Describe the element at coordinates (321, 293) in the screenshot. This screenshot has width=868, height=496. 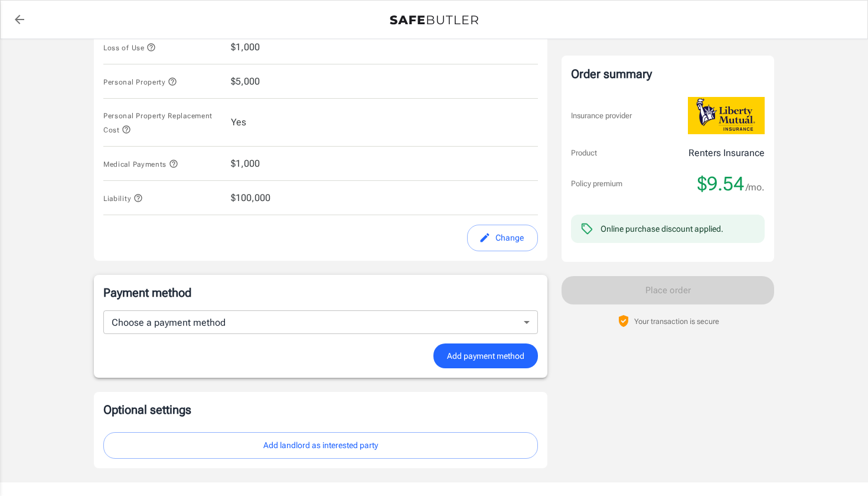
I see `p: Payment method` at that location.